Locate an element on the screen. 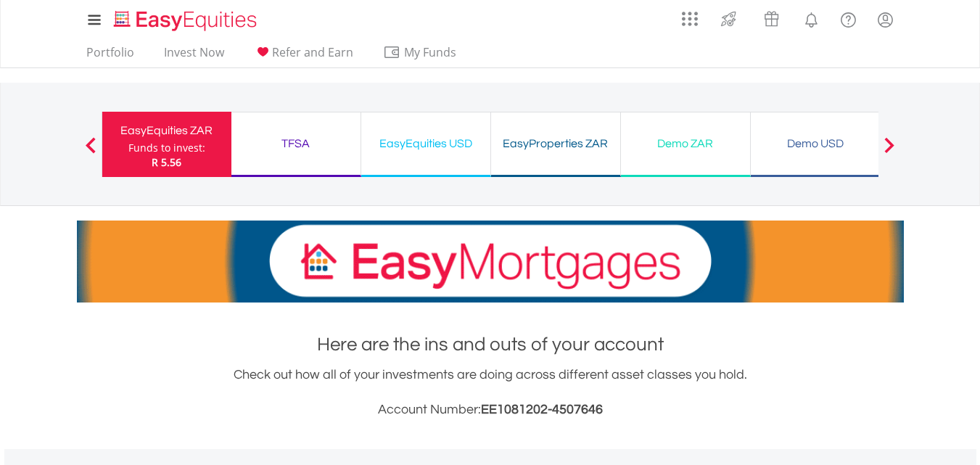 Image resolution: width=980 pixels, height=465 pixels. a: Refer and Earn is located at coordinates (303, 55).